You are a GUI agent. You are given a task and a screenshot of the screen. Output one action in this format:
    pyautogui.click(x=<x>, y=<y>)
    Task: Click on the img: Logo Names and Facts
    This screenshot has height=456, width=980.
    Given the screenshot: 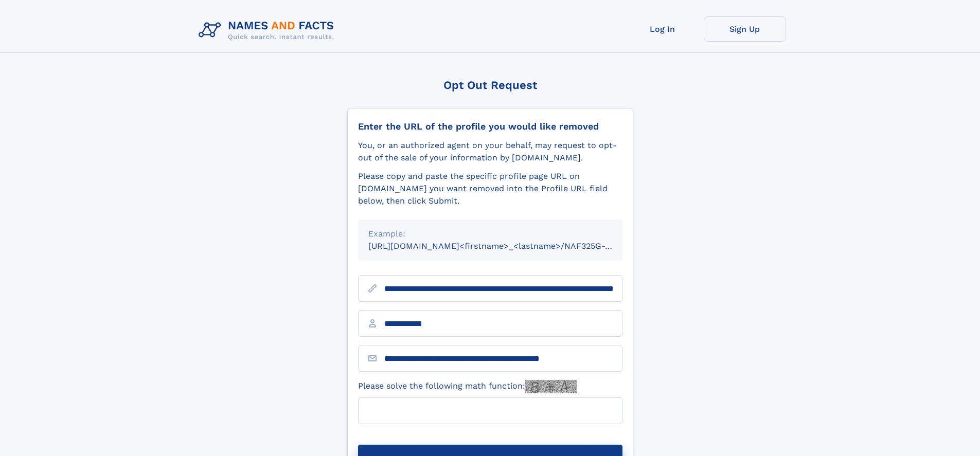 What is the action you would take?
    pyautogui.click(x=269, y=31)
    